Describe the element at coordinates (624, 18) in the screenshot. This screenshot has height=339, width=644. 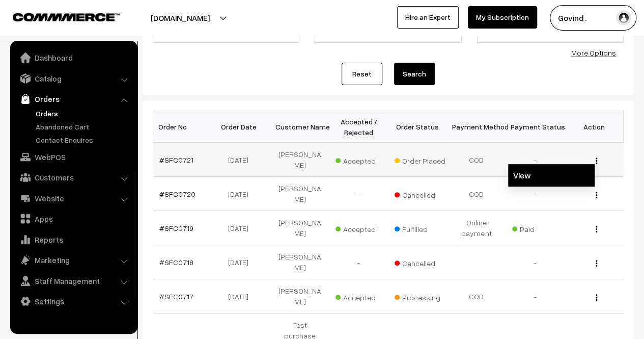
I see `img: user` at that location.